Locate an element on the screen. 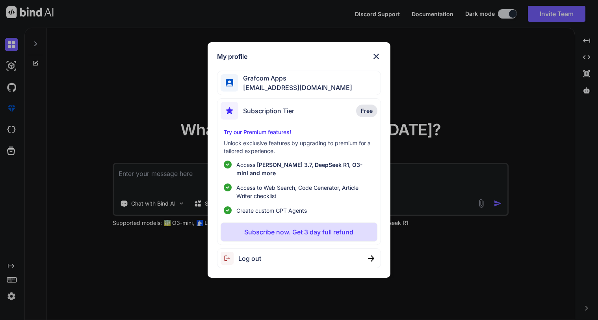 Image resolution: width=598 pixels, height=320 pixels. img: logout is located at coordinates (229, 258).